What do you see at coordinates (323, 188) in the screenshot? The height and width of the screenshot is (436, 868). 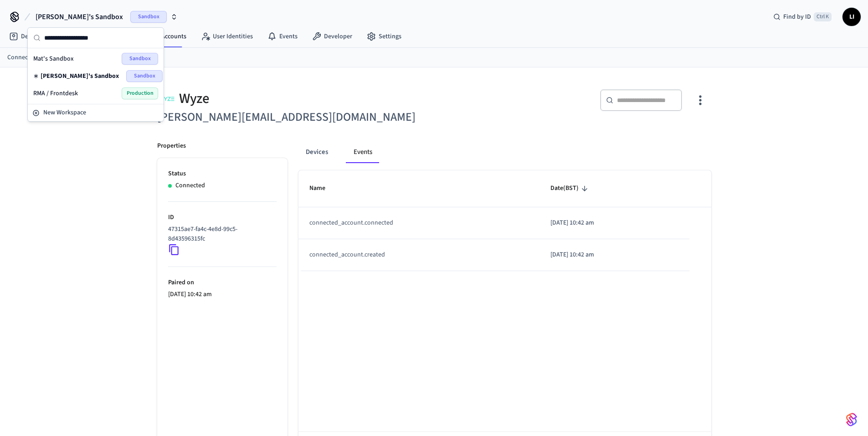 I see `span: Name` at bounding box center [323, 188].